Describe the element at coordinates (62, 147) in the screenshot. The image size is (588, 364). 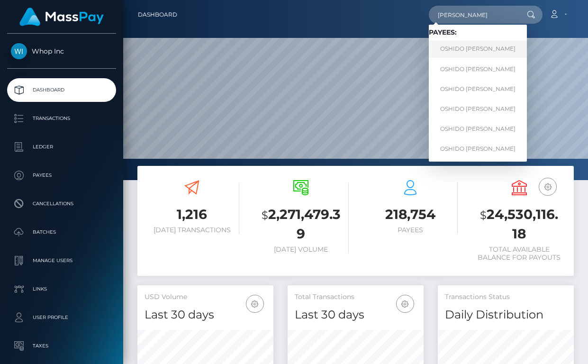
I see `a: Ledger` at that location.